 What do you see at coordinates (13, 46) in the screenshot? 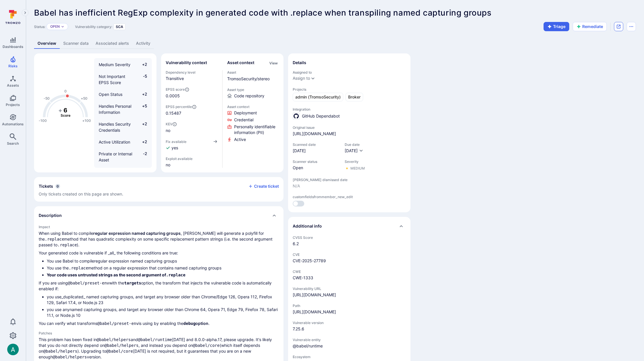
I see `span: Dashboards` at bounding box center [13, 46].